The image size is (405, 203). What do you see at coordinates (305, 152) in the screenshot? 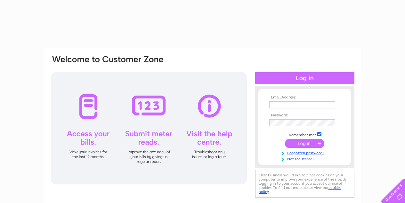
I see `a: Forgotten password?` at bounding box center [305, 152].